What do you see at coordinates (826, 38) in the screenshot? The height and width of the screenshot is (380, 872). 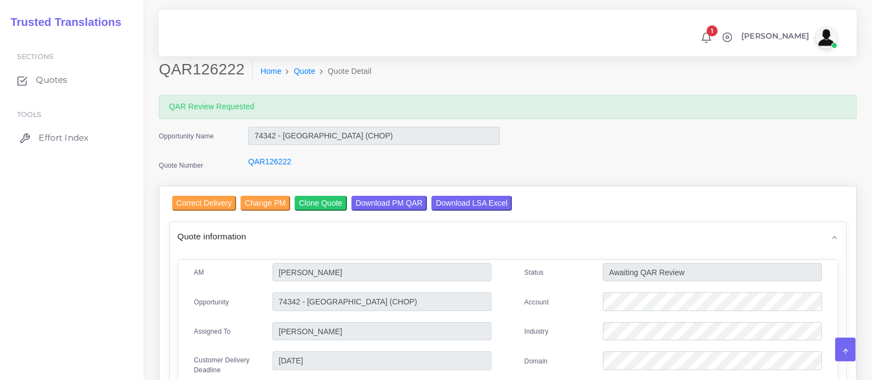 I see `img: avatar` at bounding box center [826, 38].